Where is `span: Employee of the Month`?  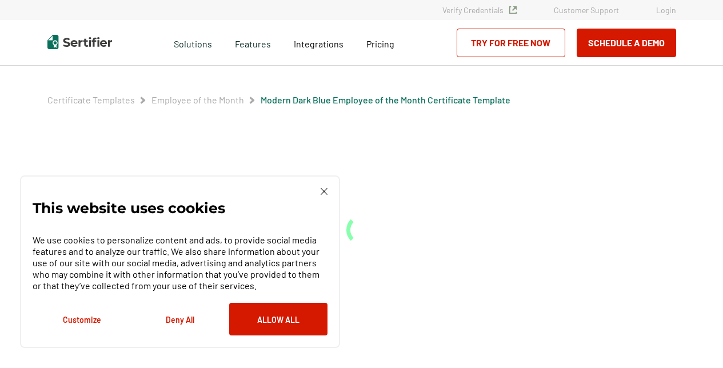
span: Employee of the Month is located at coordinates (198, 100).